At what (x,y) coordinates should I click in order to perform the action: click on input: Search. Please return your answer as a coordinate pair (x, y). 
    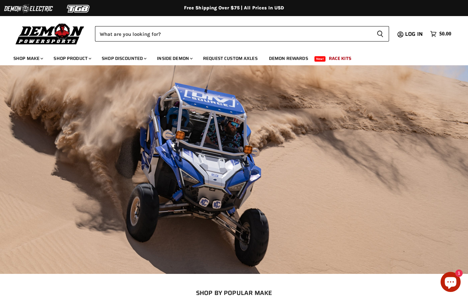
    Looking at the image, I should click on (233, 34).